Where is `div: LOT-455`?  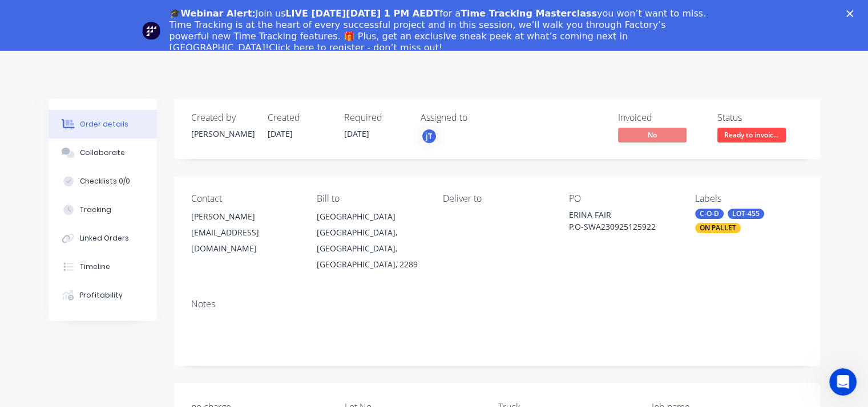
div: LOT-455 is located at coordinates (746, 214).